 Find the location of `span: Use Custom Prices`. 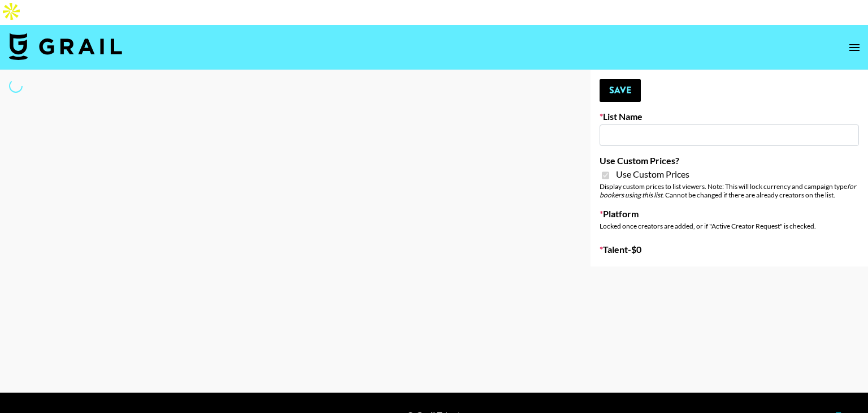

span: Use Custom Prices is located at coordinates (653, 174).